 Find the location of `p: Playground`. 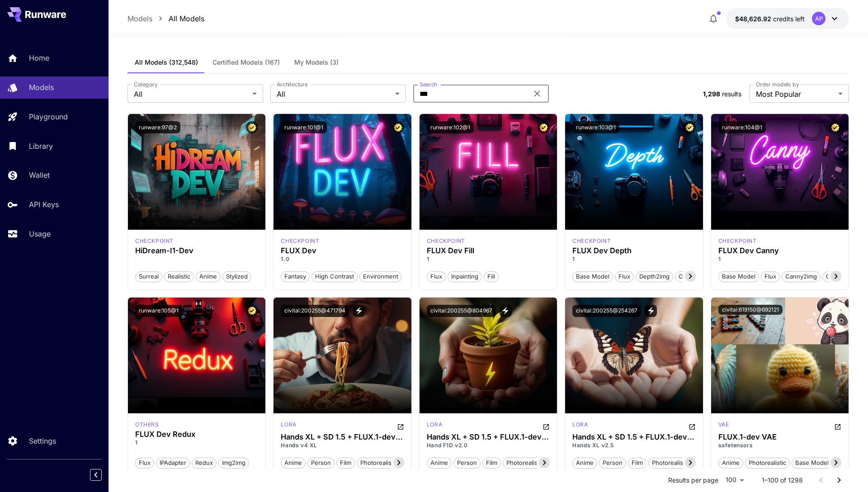

p: Playground is located at coordinates (48, 117).